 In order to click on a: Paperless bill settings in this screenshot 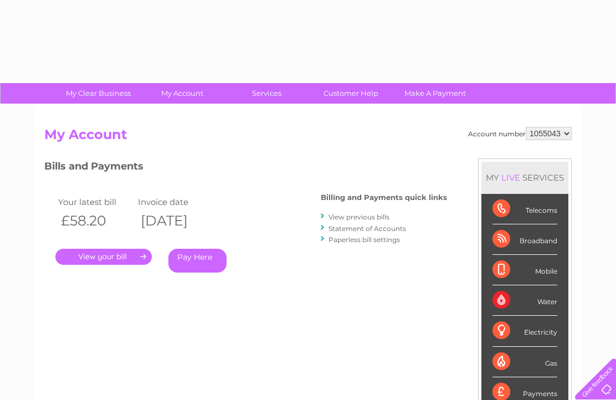, I will do `click(364, 239)`.